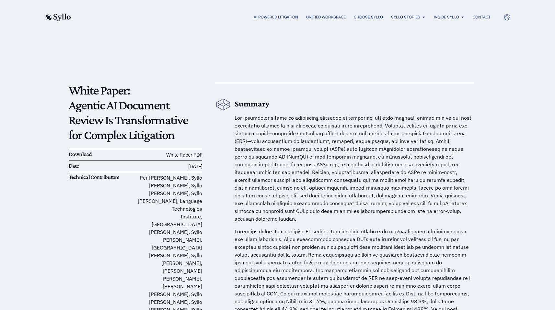 Image resolution: width=555 pixels, height=310 pixels. Describe the element at coordinates (58, 17) in the screenshot. I see `img: syllo` at that location.